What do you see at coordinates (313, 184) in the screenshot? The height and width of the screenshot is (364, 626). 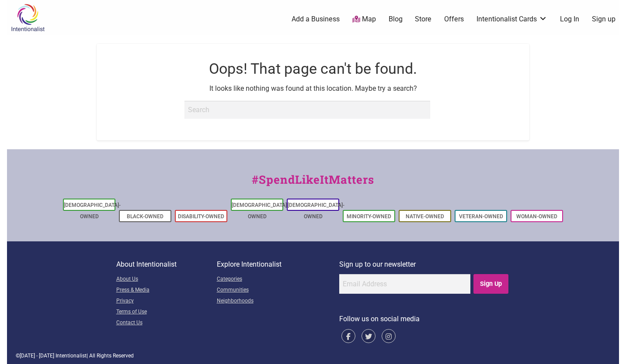 I see `div: #SpendLikeItMatters` at bounding box center [313, 184].